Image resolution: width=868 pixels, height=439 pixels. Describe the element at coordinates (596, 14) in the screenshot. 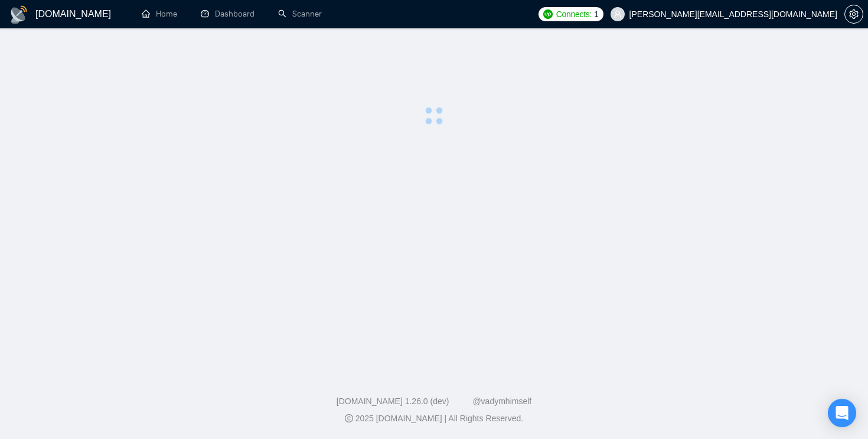

I see `span: 1` at that location.